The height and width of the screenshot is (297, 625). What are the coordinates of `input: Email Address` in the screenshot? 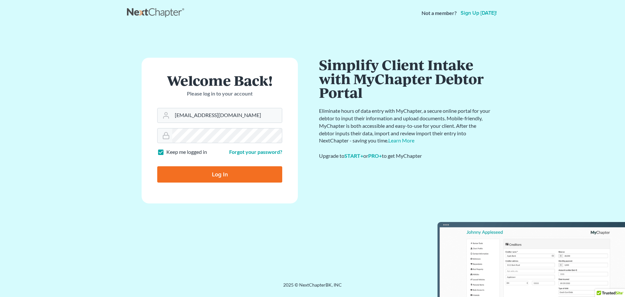 It's located at (227, 115).